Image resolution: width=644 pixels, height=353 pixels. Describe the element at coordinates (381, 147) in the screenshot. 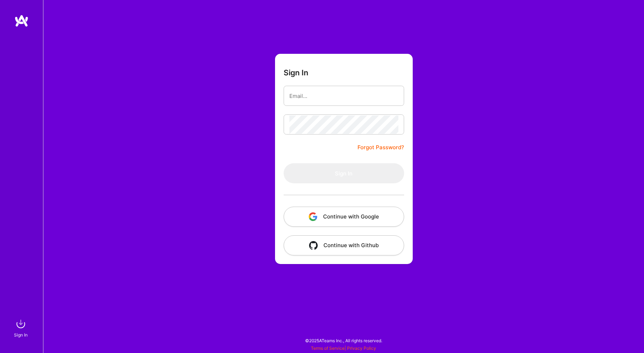

I see `a: Forgot Password?` at that location.